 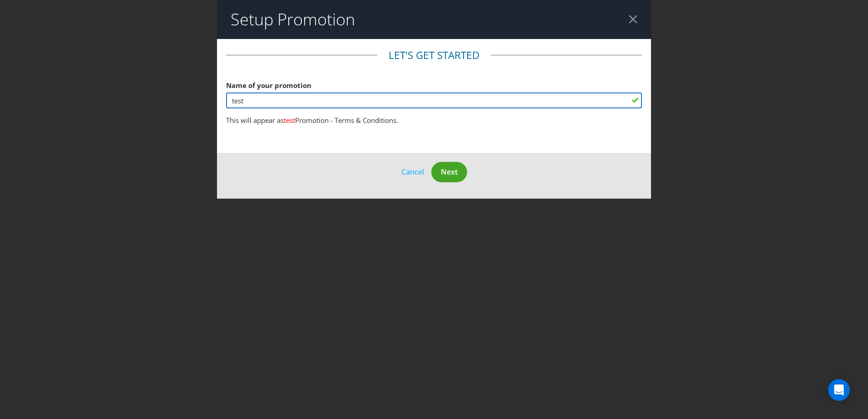 I want to click on h2: Setup Promotion, so click(x=293, y=20).